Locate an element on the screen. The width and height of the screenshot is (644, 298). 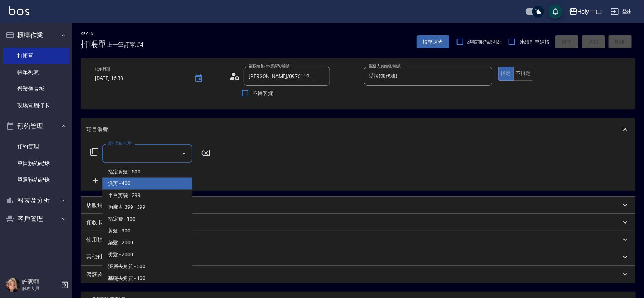
p: 預收卡販賣 is located at coordinates (99, 222).